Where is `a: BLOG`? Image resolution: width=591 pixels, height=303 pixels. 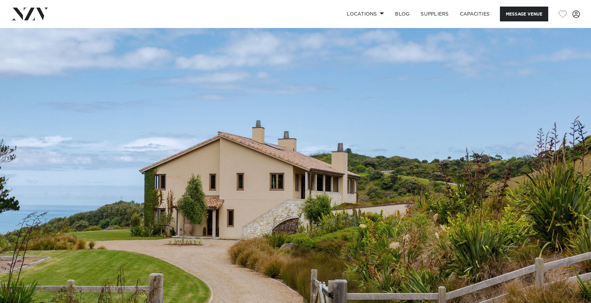
a: BLOG is located at coordinates (402, 14).